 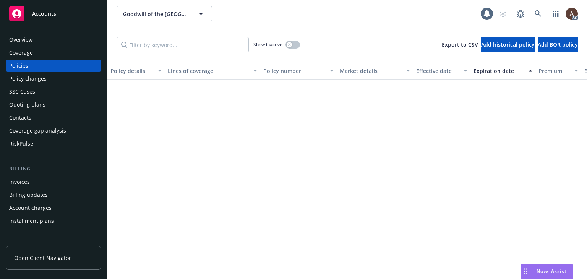 What do you see at coordinates (44, 14) in the screenshot?
I see `span: Accounts` at bounding box center [44, 14].